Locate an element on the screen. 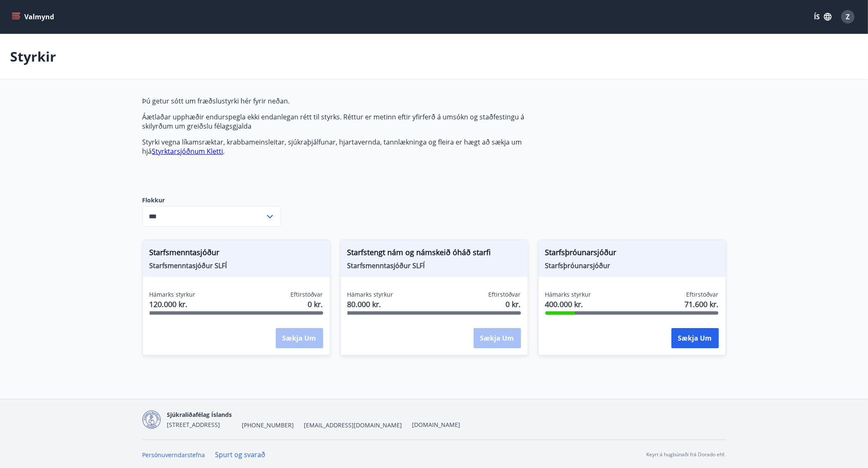 The height and width of the screenshot is (468, 868). span: 80.000 kr. is located at coordinates (370, 304).